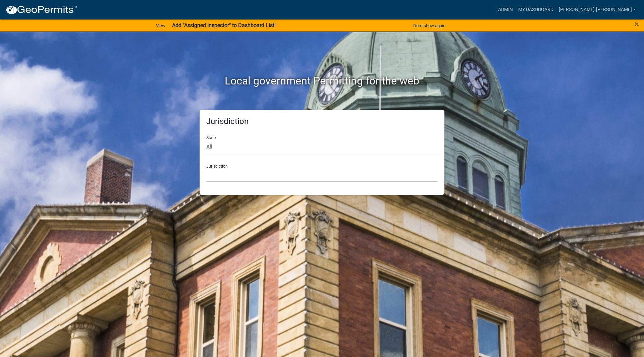  Describe the element at coordinates (322, 121) in the screenshot. I see `h5: Jurisdiction` at that location.